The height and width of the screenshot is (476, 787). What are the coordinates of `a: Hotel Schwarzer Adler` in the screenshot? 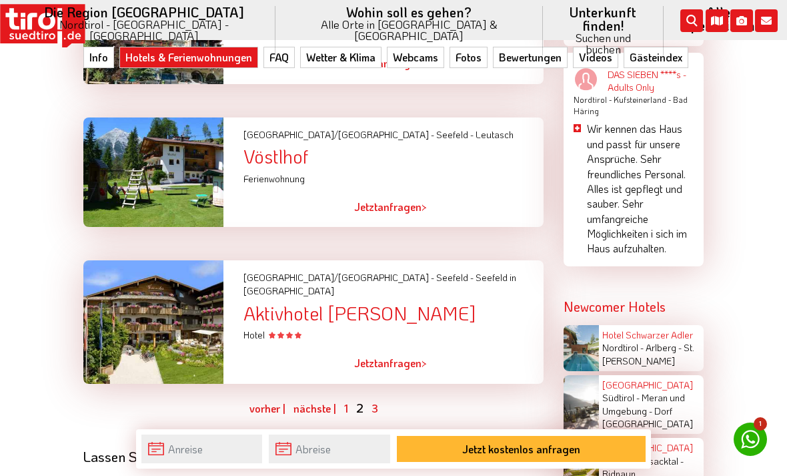 It's located at (648, 334).